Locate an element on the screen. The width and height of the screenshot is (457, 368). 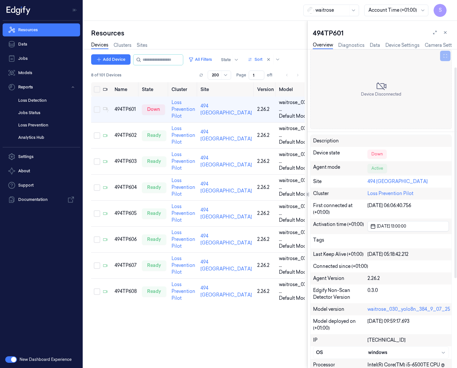
a: Models is located at coordinates (41, 73).